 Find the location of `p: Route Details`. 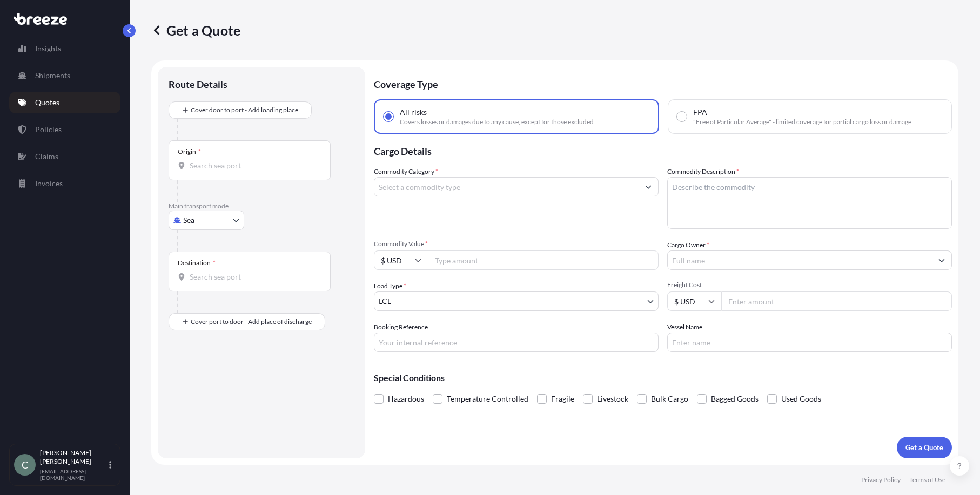

p: Route Details is located at coordinates (198, 84).